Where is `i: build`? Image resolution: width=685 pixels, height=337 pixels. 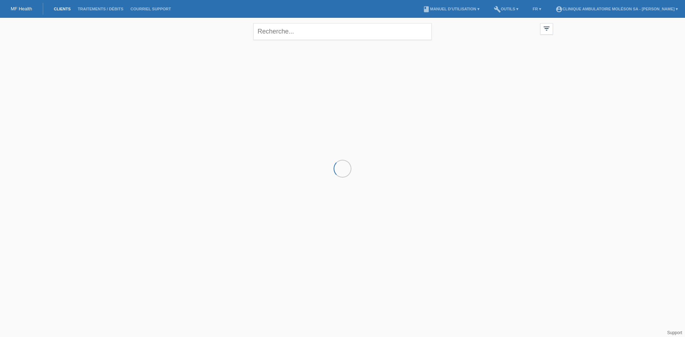 i: build is located at coordinates (497, 9).